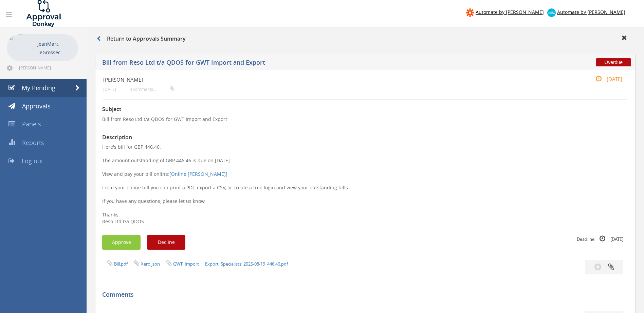 This screenshot has height=313, width=644. Describe the element at coordinates (56, 48) in the screenshot. I see `p: JeanMarc LeGrossec` at that location.